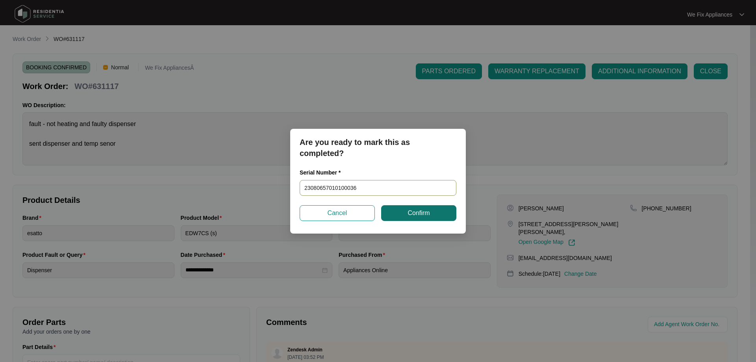 The width and height of the screenshot is (756, 362). I want to click on span: Cancel, so click(338, 213).